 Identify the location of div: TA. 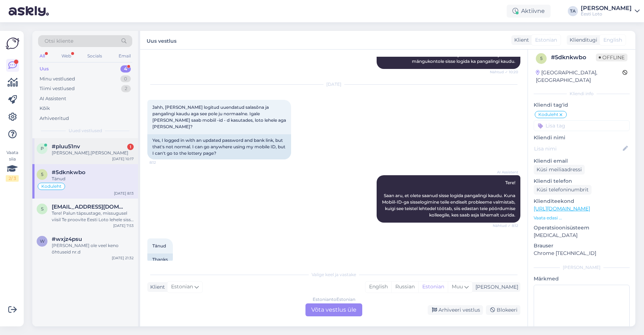
(573, 11).